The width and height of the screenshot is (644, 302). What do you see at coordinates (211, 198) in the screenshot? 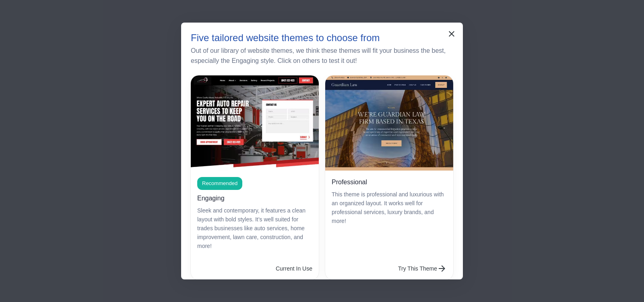
I see `h6: Engaging` at bounding box center [211, 198].